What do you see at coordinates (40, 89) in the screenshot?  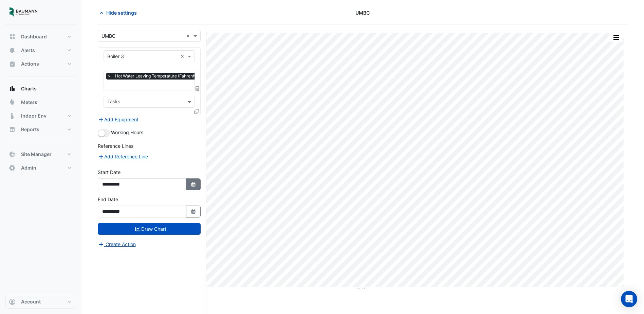 I see `button: Charts` at bounding box center [40, 89].